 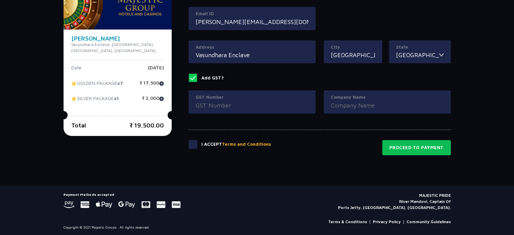 I want to click on label: Email ID, so click(x=252, y=14).